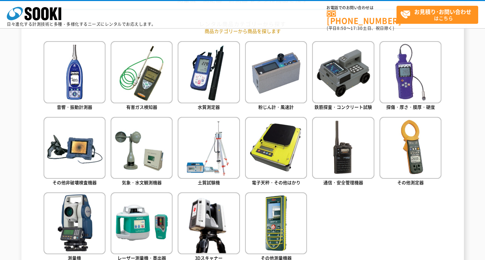  What do you see at coordinates (208, 223) in the screenshot?
I see `img: 3Dスキャナー` at bounding box center [208, 223].